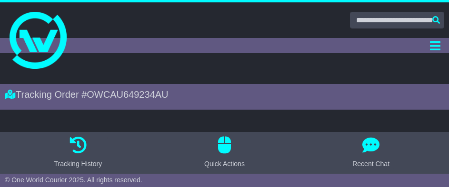 The width and height of the screenshot is (449, 187). What do you see at coordinates (336, 150) in the screenshot?
I see `a: Download` at bounding box center [336, 150].